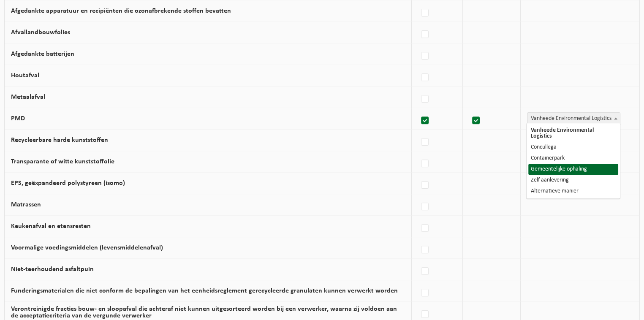  What do you see at coordinates (121, 11) in the screenshot?
I see `label: Afgedankte apparatuur en recipiënten die ozonafbrekende stoffen bevatten` at bounding box center [121, 11].